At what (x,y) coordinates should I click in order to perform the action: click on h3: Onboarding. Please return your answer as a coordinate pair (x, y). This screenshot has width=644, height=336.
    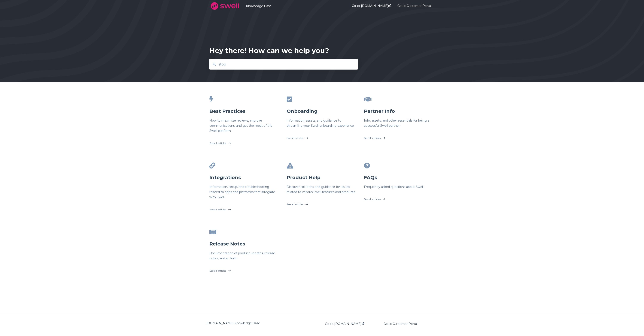
    Looking at the image, I should click on (322, 111).